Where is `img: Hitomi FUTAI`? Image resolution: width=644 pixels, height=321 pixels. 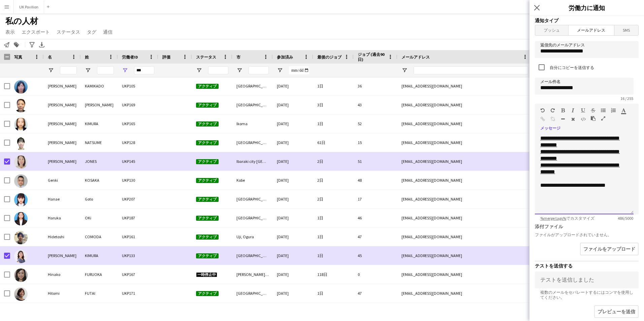
img: Hitomi FUTAI is located at coordinates (21, 294).